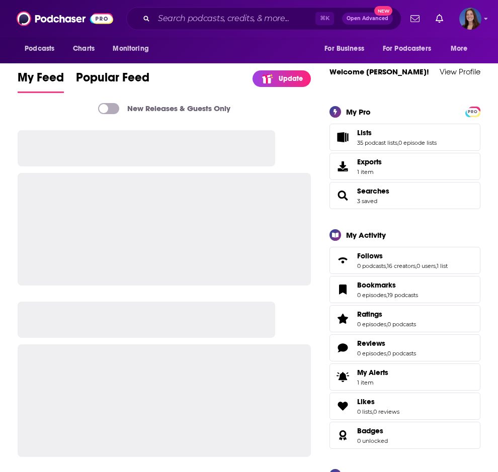 The height and width of the screenshot is (472, 498). Describe the element at coordinates (426, 266) in the screenshot. I see `a: 0 users` at that location.